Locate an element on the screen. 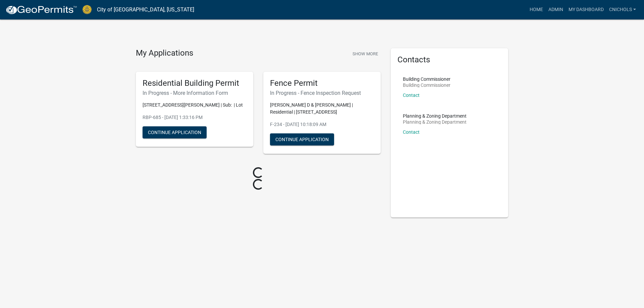 This screenshot has height=308, width=644. h4: My Applications is located at coordinates (164, 54).